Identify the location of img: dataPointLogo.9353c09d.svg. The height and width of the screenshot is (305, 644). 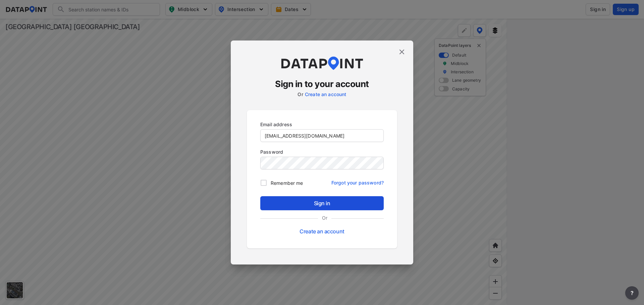
(322, 63).